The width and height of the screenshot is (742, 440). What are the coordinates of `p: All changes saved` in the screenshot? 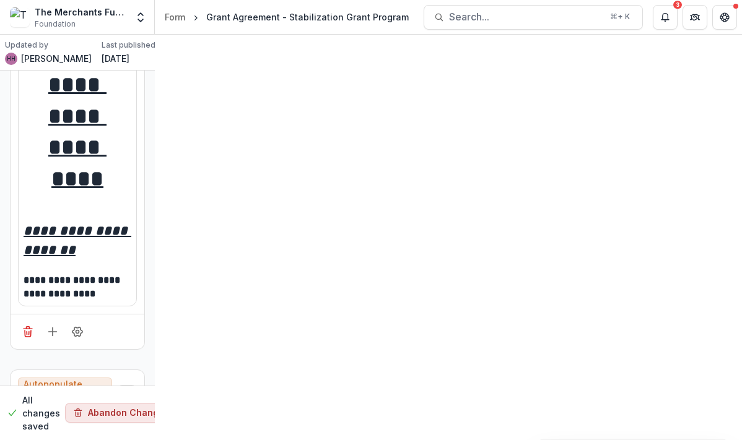 It's located at (41, 413).